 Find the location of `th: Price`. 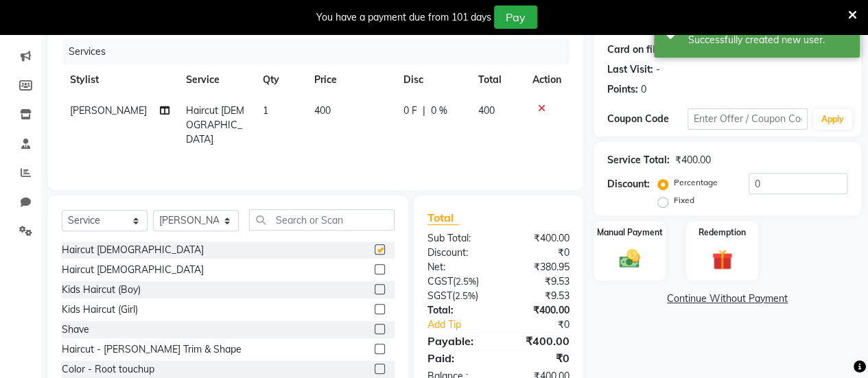

th: Price is located at coordinates (350, 79).